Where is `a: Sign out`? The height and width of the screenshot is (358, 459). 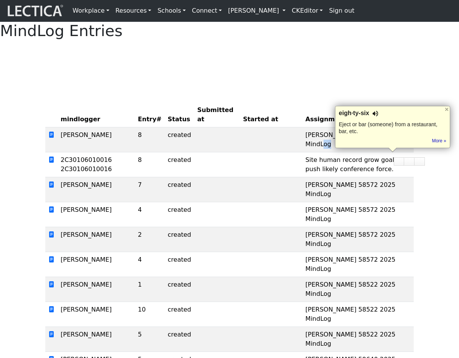
a: Sign out is located at coordinates (342, 11).